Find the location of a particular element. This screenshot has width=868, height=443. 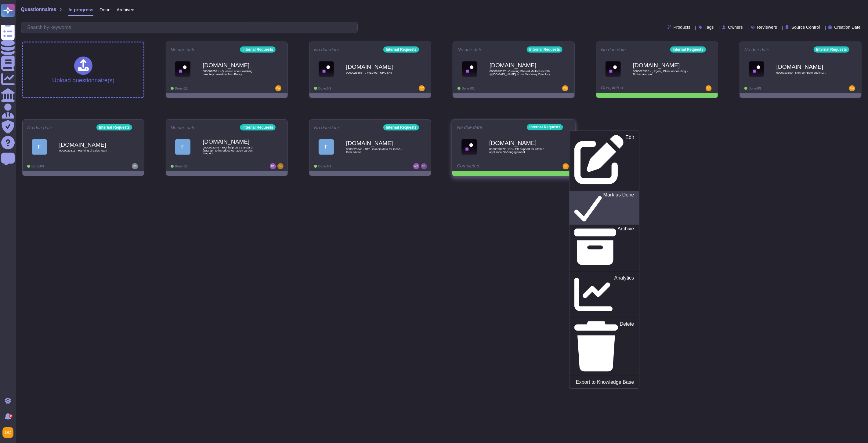

input: Search by keywords is located at coordinates (191, 27).